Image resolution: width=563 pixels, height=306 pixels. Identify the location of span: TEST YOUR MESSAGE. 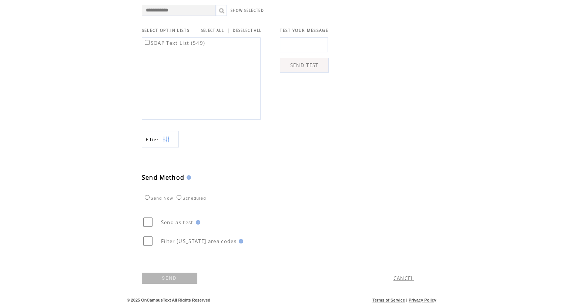
(304, 30).